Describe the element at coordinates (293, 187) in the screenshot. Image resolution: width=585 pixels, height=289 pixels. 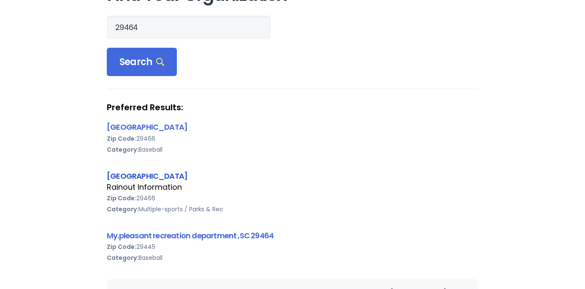
I see `div: Rainout Information` at that location.